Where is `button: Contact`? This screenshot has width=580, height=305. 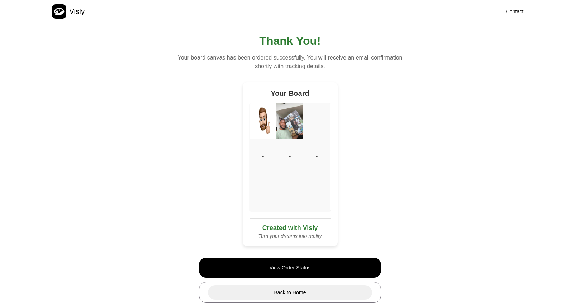 button: Contact is located at coordinates (514, 11).